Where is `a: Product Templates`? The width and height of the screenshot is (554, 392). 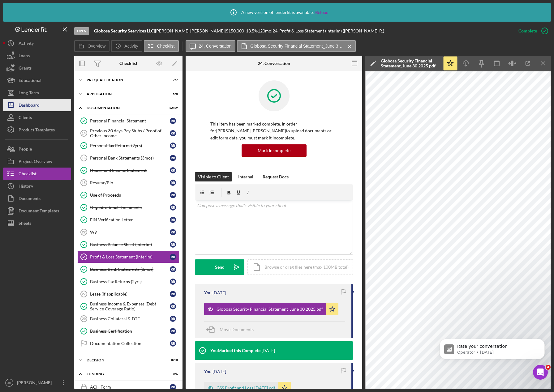 a: Product Templates is located at coordinates (37, 130).